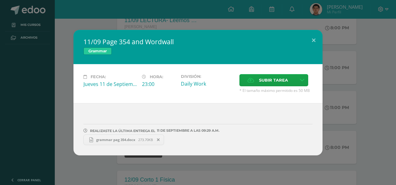 The height and width of the screenshot is (185, 396). Describe the element at coordinates (123, 131) in the screenshot. I see `span: REALIZASTE LA ÚLTIMA ENTREGA EL` at that location.